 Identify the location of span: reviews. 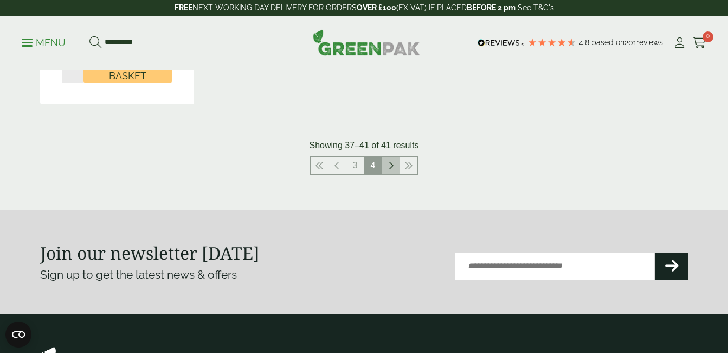
(650, 42).